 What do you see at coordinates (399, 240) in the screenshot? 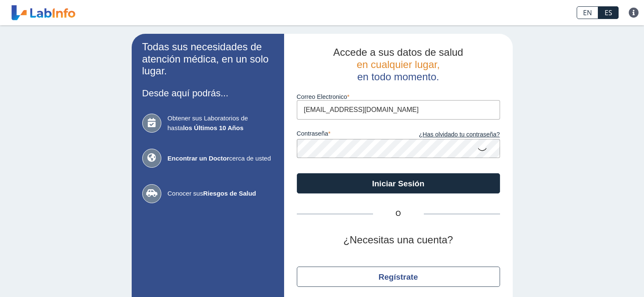
I see `h2: ¿Necesitas una cuenta?` at bounding box center [399, 240].